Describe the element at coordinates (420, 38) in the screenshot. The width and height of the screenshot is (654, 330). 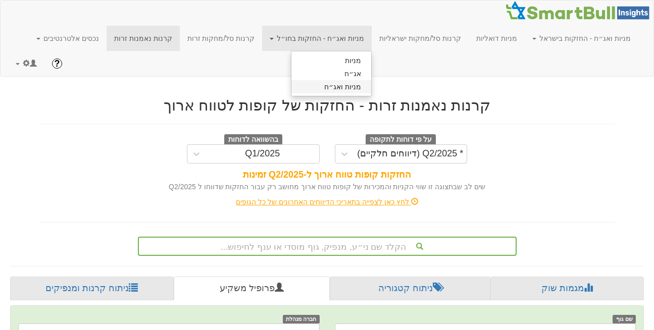
I see `a: קרנות סל/מחקות ישראליות` at that location.